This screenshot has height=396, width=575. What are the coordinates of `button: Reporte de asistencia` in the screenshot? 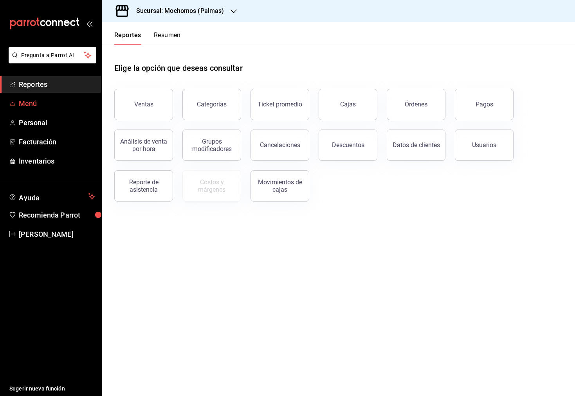 It's located at (144, 186).